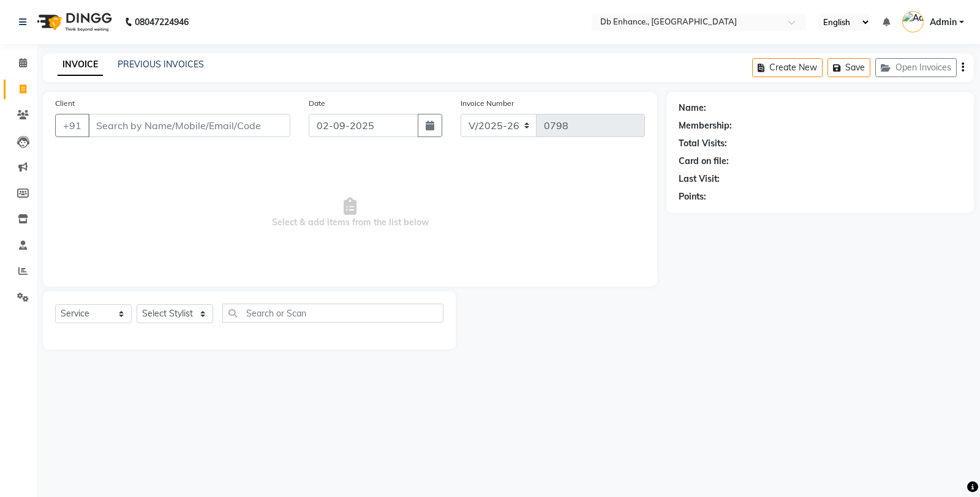  I want to click on img: Admin, so click(912, 22).